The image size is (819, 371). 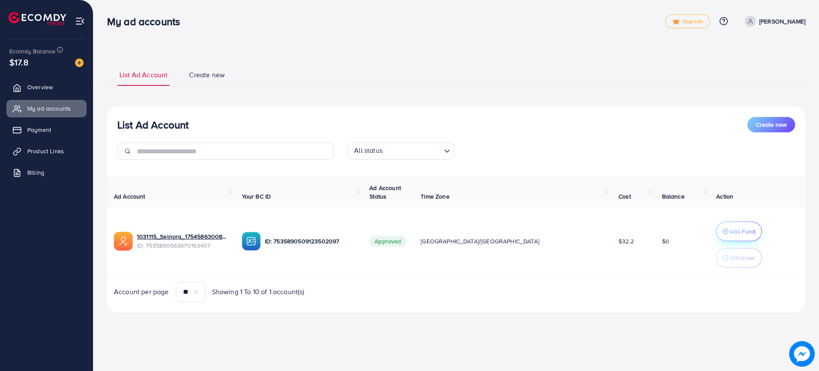 What do you see at coordinates (435, 196) in the screenshot?
I see `span: Time Zone` at bounding box center [435, 196].